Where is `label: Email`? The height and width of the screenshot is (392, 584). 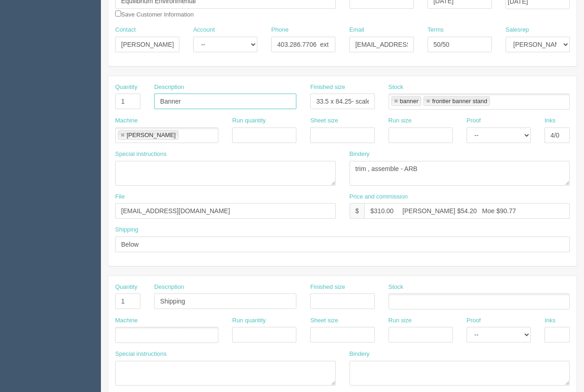 label: Email is located at coordinates (356, 30).